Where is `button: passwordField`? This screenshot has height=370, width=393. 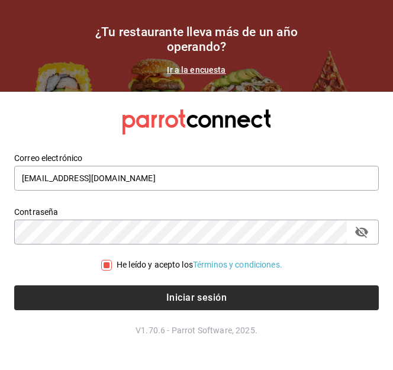
button: passwordField is located at coordinates (362, 232).